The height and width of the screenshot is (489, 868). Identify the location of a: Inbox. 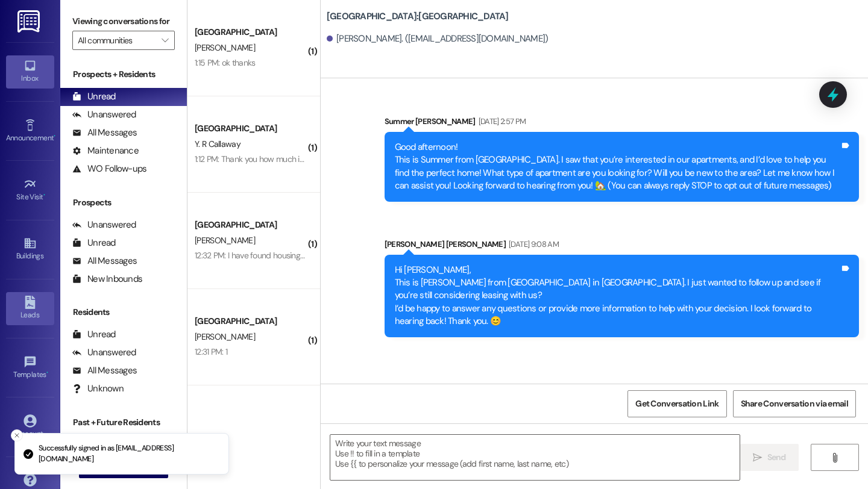
(30, 72).